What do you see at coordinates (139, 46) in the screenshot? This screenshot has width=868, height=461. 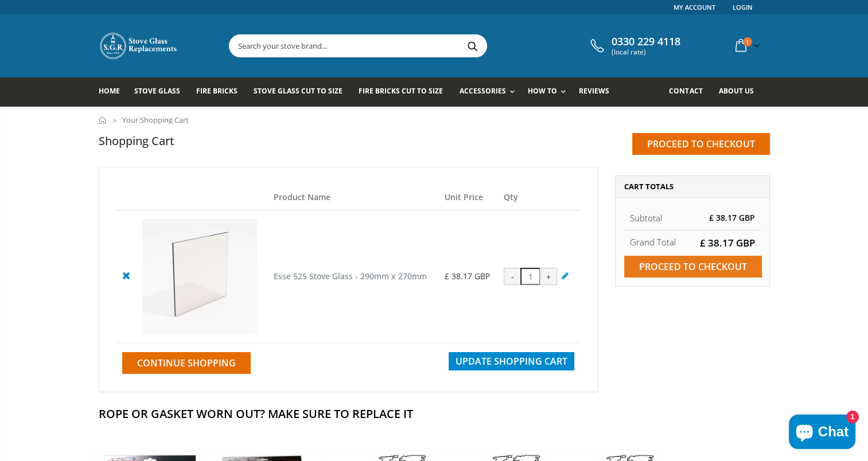 I see `img: Stove Glass Replacement` at bounding box center [139, 46].